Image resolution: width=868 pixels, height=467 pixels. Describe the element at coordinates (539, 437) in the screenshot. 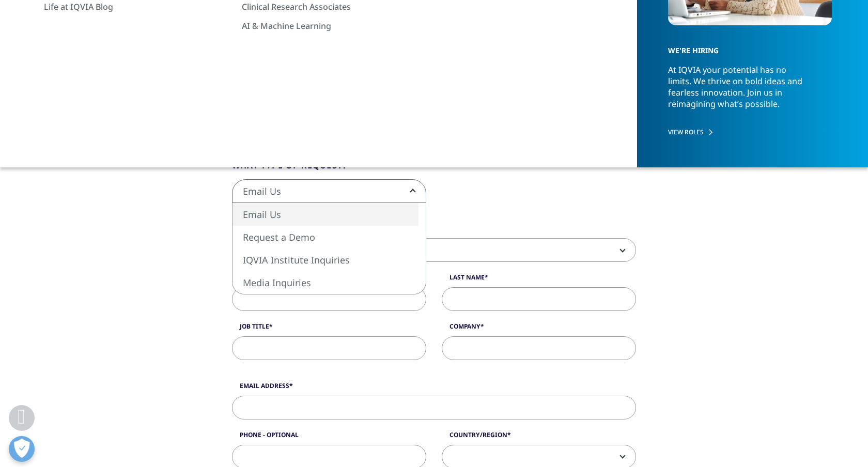

I see `label: Country/Region` at that location.